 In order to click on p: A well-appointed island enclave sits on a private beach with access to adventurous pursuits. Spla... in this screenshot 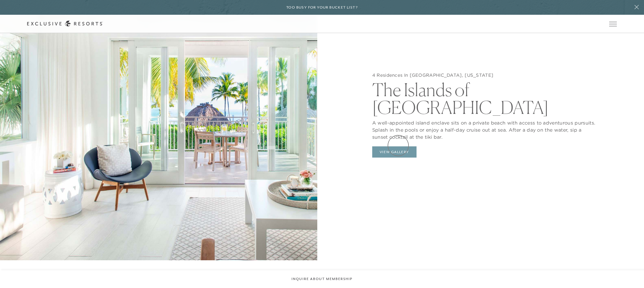, I will do `click(486, 128)`.